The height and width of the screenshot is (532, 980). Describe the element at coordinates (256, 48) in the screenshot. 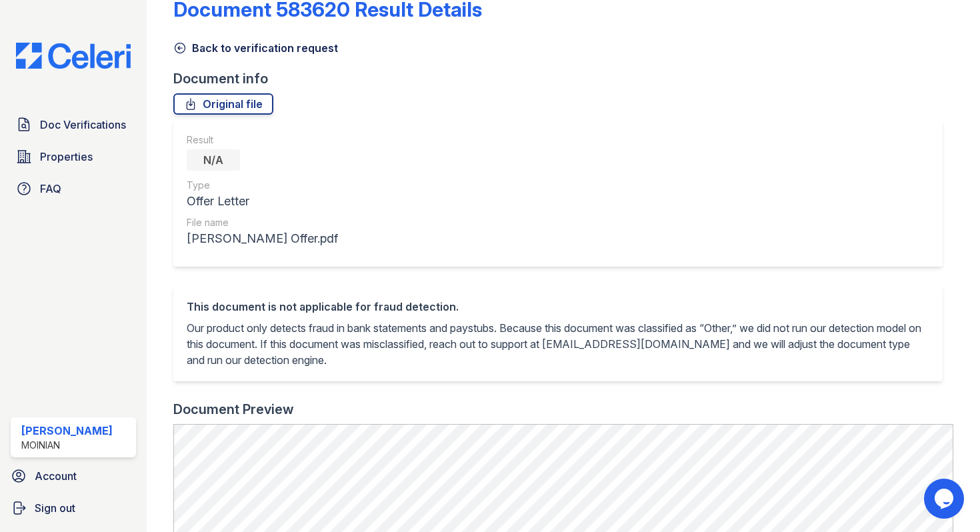

I see `a: Back to verification request` at that location.